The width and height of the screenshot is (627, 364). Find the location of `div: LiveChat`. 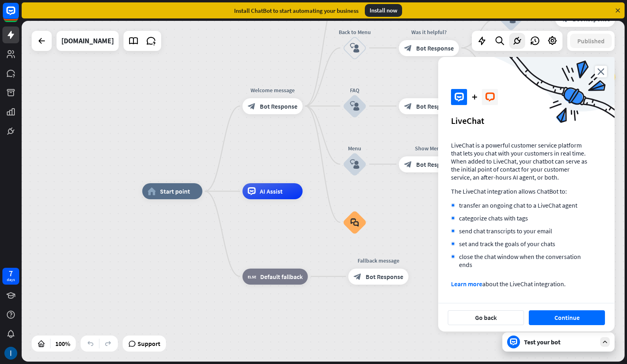

div: LiveChat is located at coordinates (526, 121).